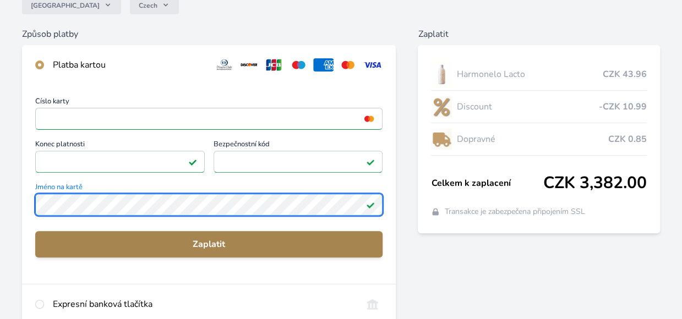 The width and height of the screenshot is (682, 319). What do you see at coordinates (487, 183) in the screenshot?
I see `span: Celkem k zaplacení` at bounding box center [487, 183].